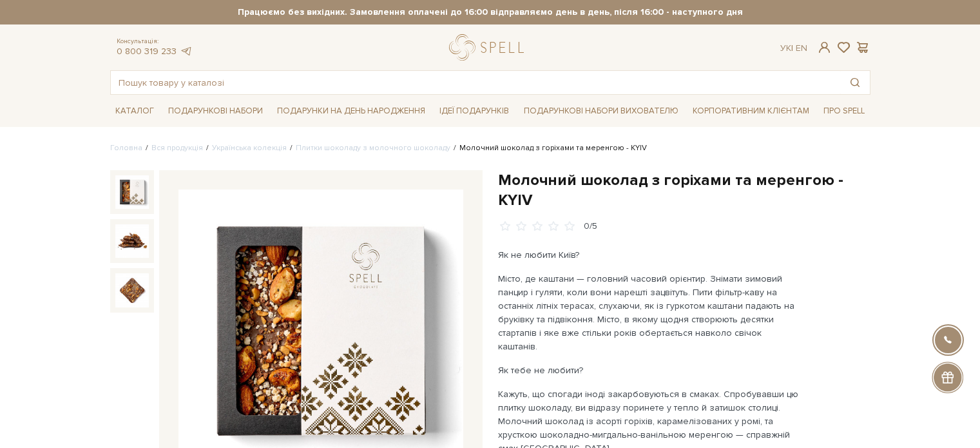 The image size is (980, 448). What do you see at coordinates (475, 111) in the screenshot?
I see `a: Ідеї подарунків` at bounding box center [475, 111].